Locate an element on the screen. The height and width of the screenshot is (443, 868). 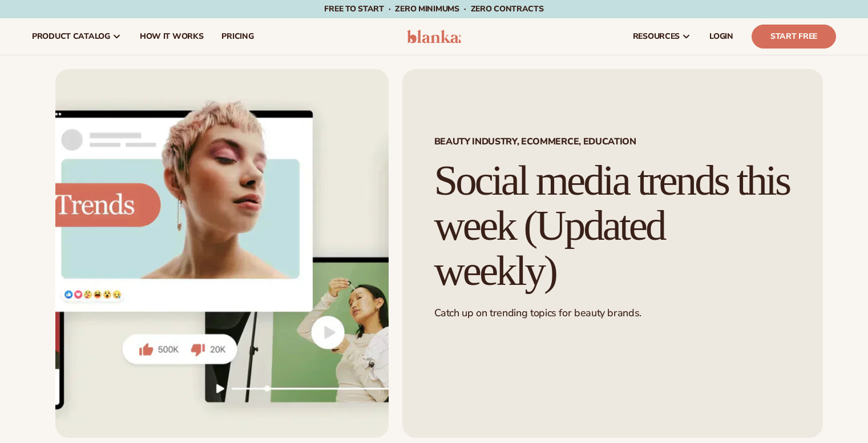
span: Beauty Industry, Ecommerce, Education is located at coordinates (613, 142).